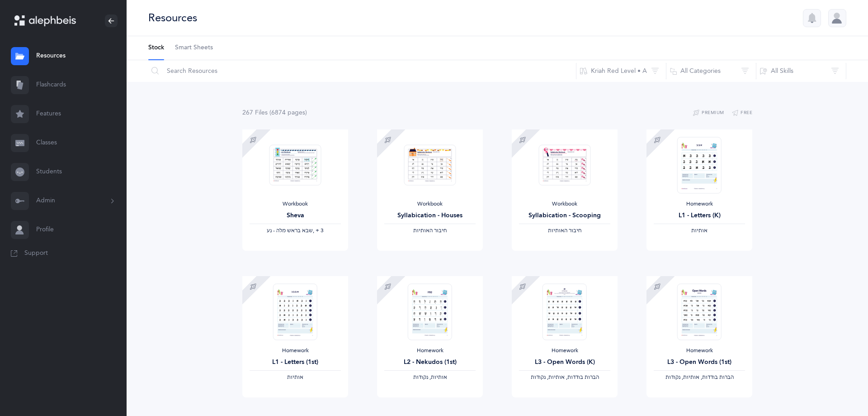 The image size is (868, 416). Describe the element at coordinates (621, 71) in the screenshot. I see `button: Kriah Red Level • A` at that location.